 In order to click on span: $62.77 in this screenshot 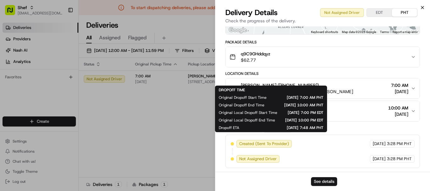, I will do `click(256, 60)`.